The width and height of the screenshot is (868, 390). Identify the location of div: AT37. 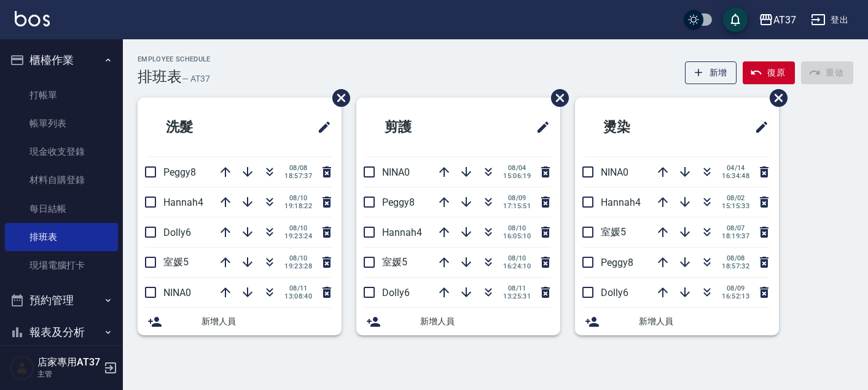
(784, 19).